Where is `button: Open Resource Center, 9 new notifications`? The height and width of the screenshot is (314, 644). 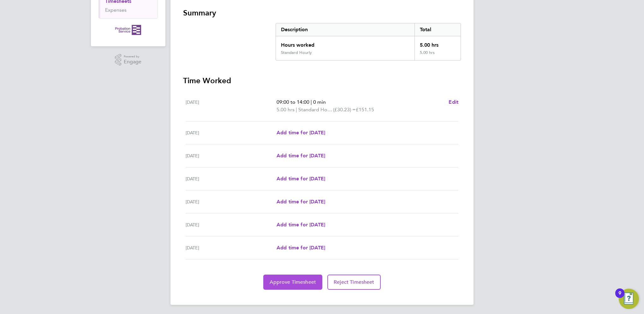 button: Open Resource Center, 9 new notifications is located at coordinates (629, 299).